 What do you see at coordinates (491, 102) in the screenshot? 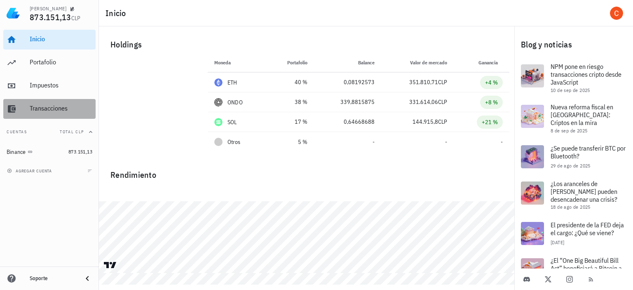
I see `div: +8 %` at bounding box center [491, 102].